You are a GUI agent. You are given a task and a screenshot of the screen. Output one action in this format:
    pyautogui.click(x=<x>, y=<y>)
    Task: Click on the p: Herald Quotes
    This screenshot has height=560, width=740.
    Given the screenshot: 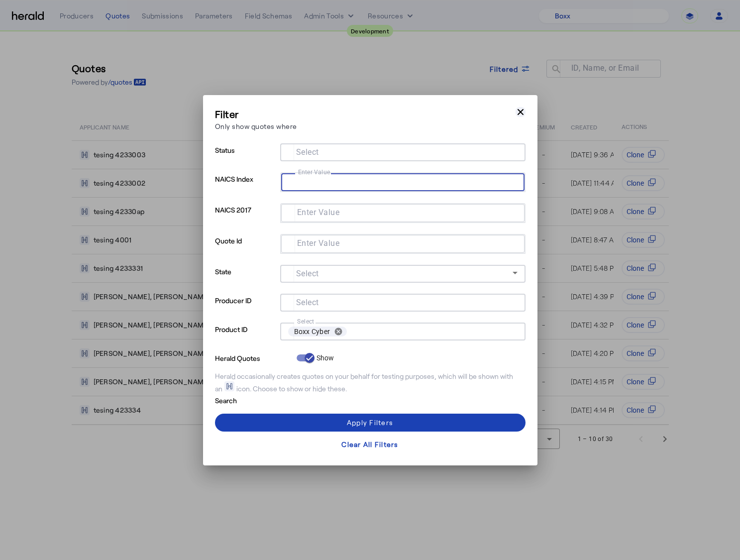 What is the action you would take?
    pyautogui.click(x=254, y=358)
    